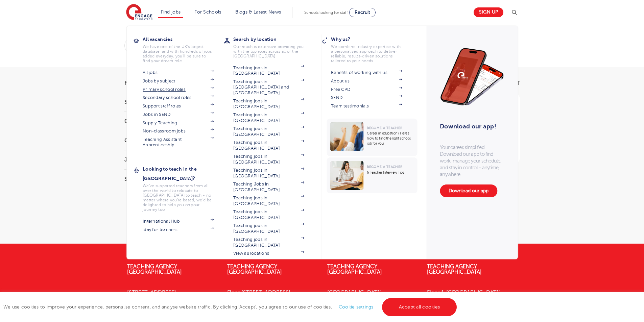 The image size is (644, 322). What do you see at coordinates (371, 39) in the screenshot?
I see `h3: Why us?` at bounding box center [371, 39].